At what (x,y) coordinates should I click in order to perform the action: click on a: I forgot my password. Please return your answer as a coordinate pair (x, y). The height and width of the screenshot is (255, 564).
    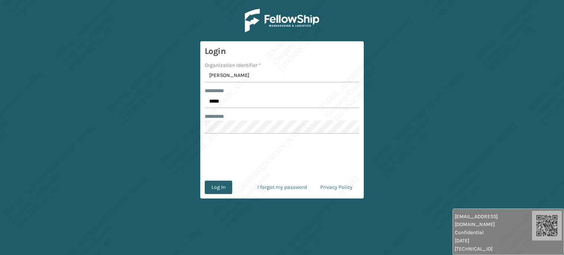
    Looking at the image, I should click on (282, 187).